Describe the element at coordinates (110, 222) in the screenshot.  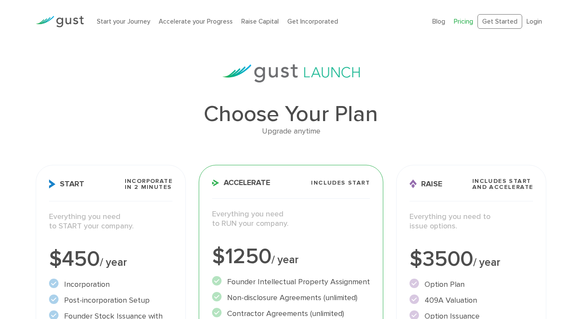
I see `p: Everything you need to START your company.` at that location.